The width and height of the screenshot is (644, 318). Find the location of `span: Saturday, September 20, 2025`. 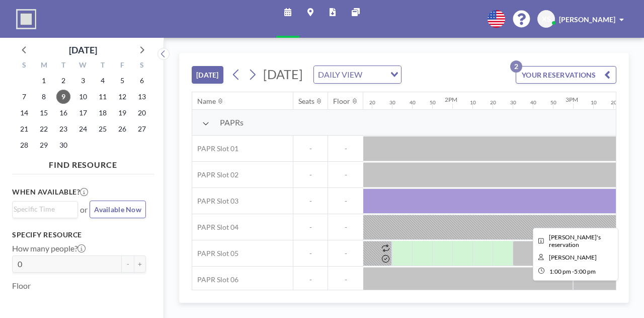

span: Saturday, September 20, 2025 is located at coordinates (142, 113).